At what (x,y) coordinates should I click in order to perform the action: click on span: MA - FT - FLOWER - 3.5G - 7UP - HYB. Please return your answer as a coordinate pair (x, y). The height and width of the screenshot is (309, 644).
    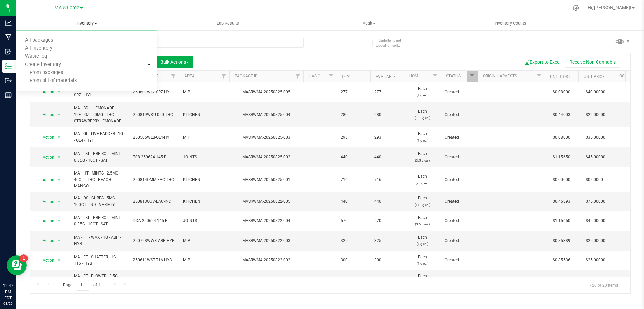
    Looking at the image, I should click on (99, 279).